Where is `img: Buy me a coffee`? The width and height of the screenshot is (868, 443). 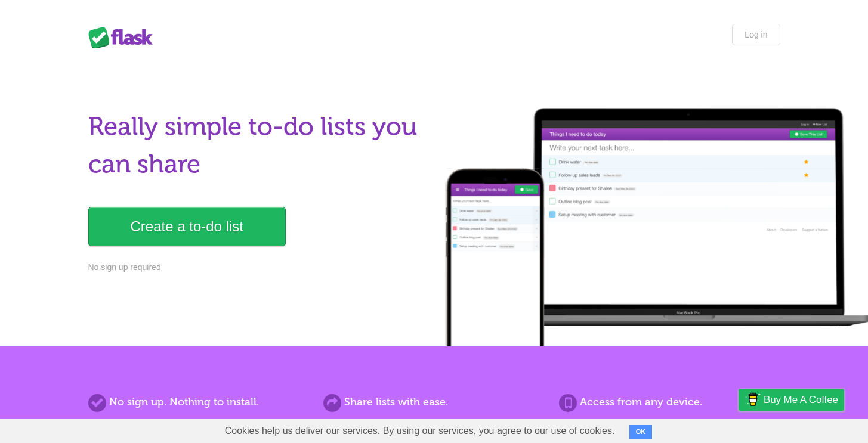 img: Buy me a coffee is located at coordinates (752, 399).